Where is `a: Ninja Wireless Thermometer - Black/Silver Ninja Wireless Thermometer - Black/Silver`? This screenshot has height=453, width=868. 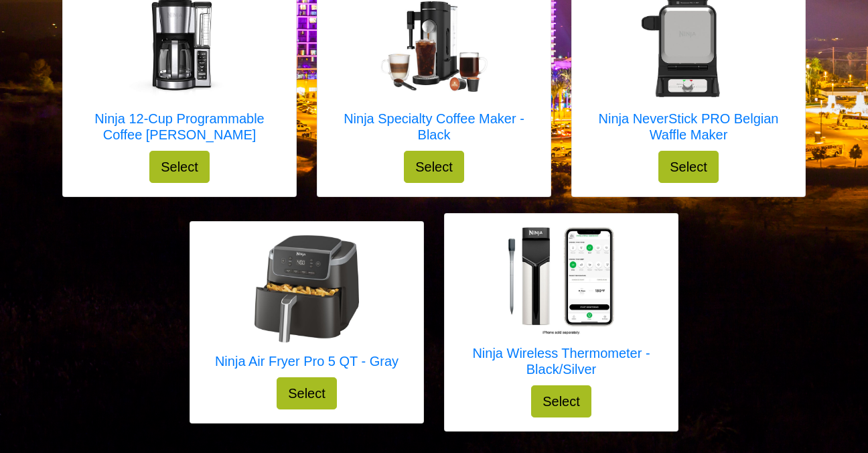
a: Ninja Wireless Thermometer - Black/Silver Ninja Wireless Thermometer - Black/Silver is located at coordinates (562, 306).